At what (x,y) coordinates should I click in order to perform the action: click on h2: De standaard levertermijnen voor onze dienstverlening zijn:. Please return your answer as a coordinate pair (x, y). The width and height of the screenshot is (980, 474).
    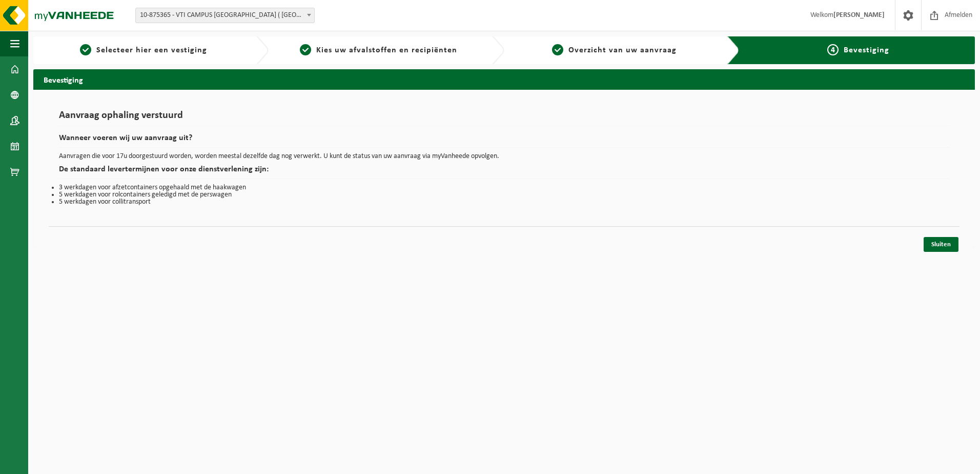
    Looking at the image, I should click on (504, 172).